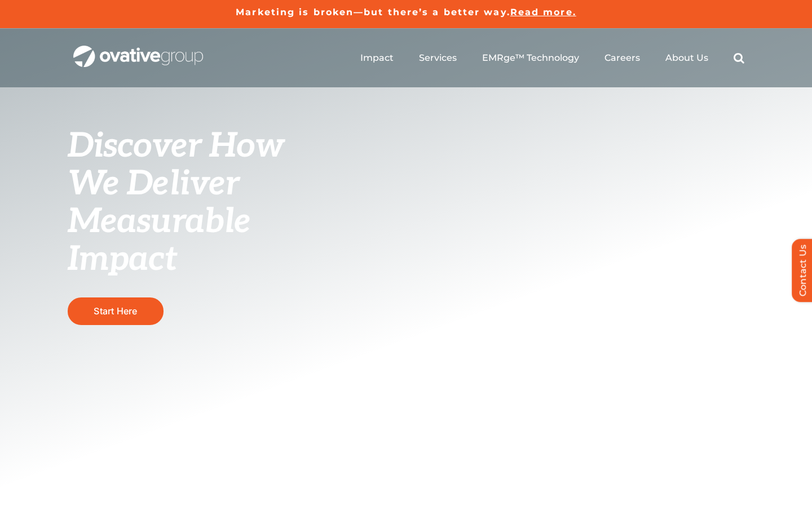  What do you see at coordinates (686, 58) in the screenshot?
I see `a: About Us` at bounding box center [686, 58].